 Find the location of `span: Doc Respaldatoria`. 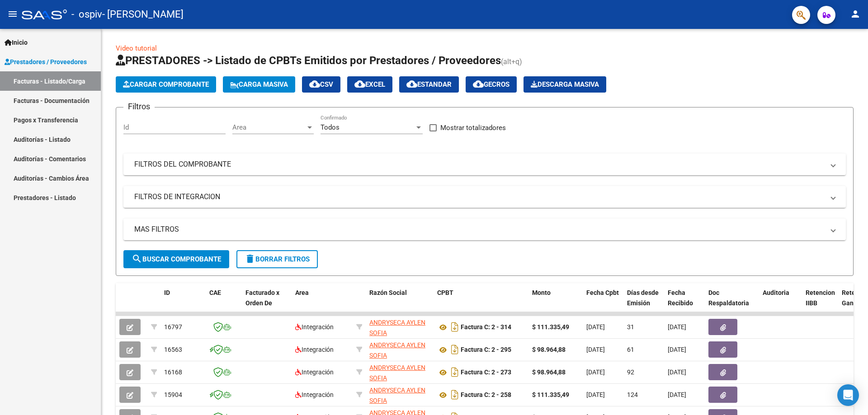

span: Doc Respaldatoria is located at coordinates (729, 298).